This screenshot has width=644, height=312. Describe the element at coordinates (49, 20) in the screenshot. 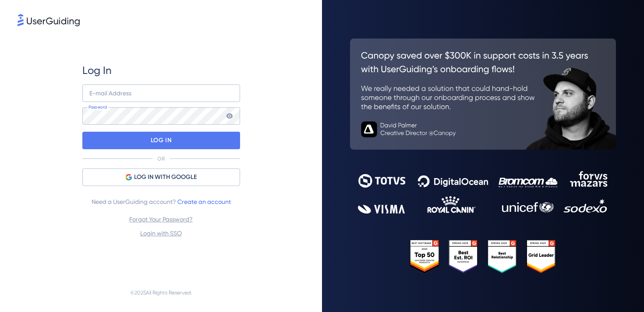

I see `img: 8faab4ba6bc7696a72372aa768b0286c.svg` at that location.